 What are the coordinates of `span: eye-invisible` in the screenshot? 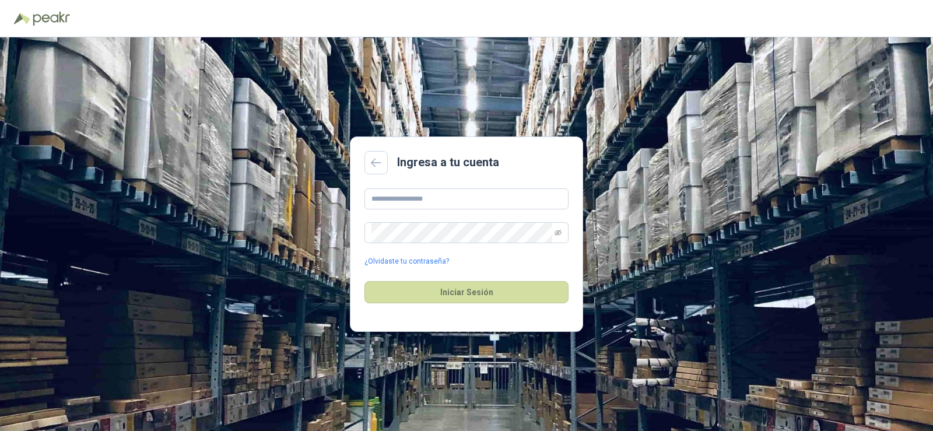 It's located at (558, 233).